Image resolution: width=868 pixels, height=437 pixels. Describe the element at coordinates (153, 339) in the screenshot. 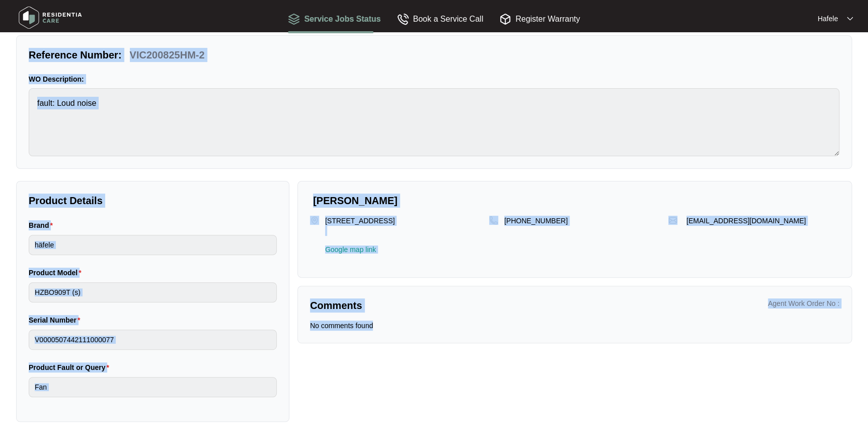

I see `input: Serial Number` at that location.